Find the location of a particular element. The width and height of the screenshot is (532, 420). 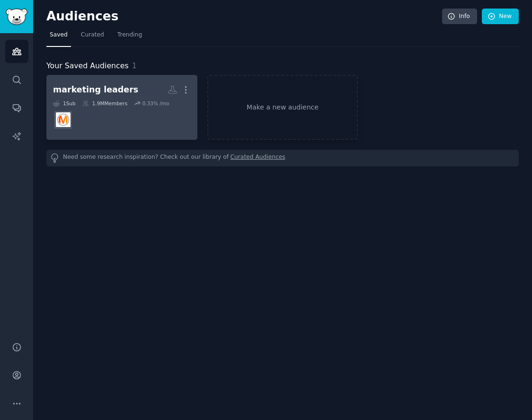

div: 1 Sub is located at coordinates (64, 103).